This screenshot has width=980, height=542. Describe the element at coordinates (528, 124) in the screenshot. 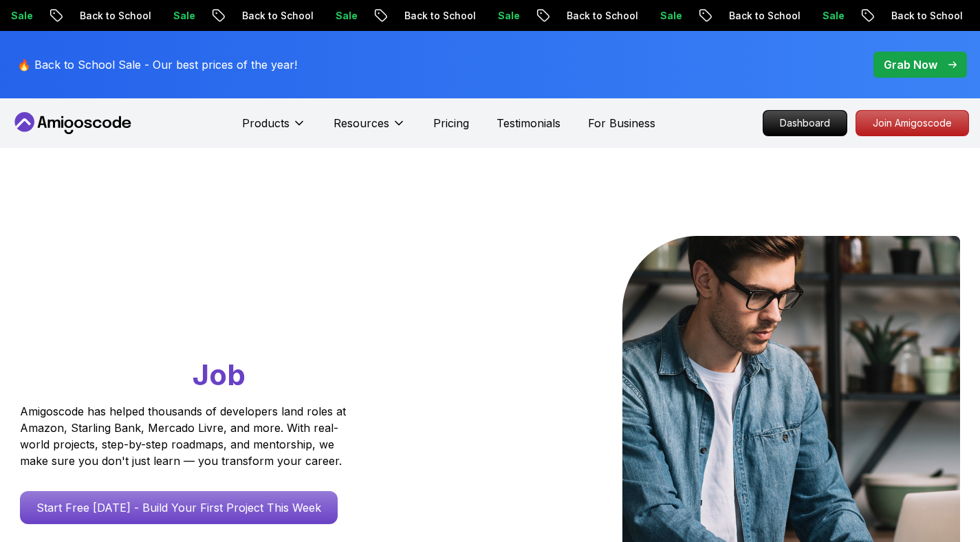

I see `a: Testimonials` at that location.